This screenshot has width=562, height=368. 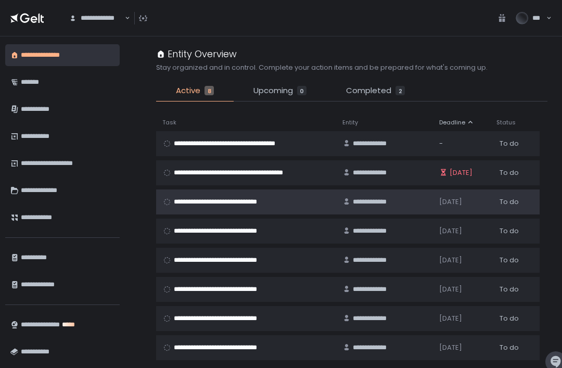 I want to click on input: Search for option, so click(x=123, y=18).